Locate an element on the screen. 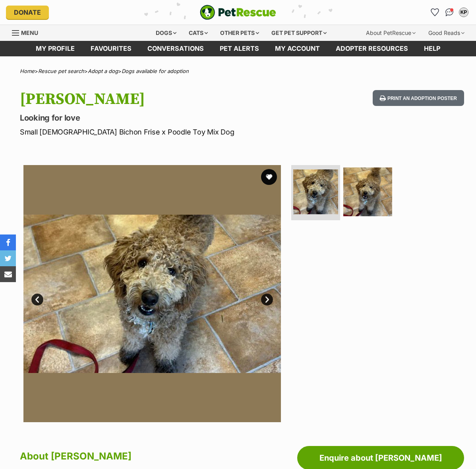  div: Good Reads is located at coordinates (446, 33).